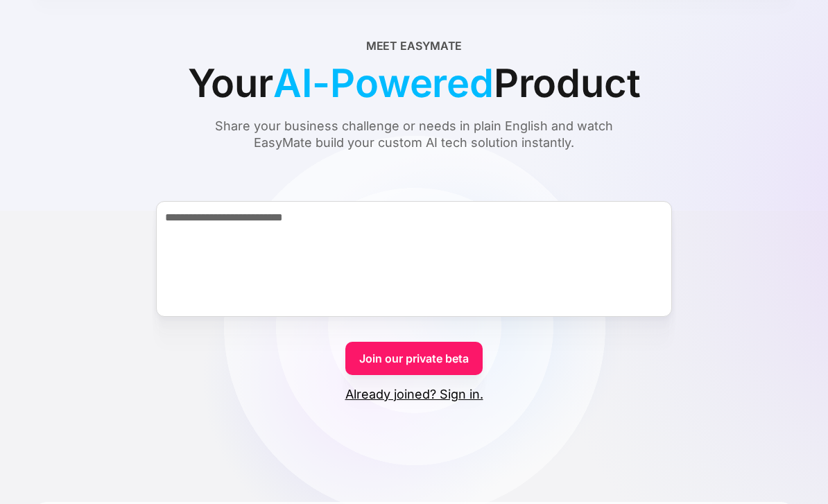  Describe the element at coordinates (414, 46) in the screenshot. I see `div: Meet EasyMate` at that location.